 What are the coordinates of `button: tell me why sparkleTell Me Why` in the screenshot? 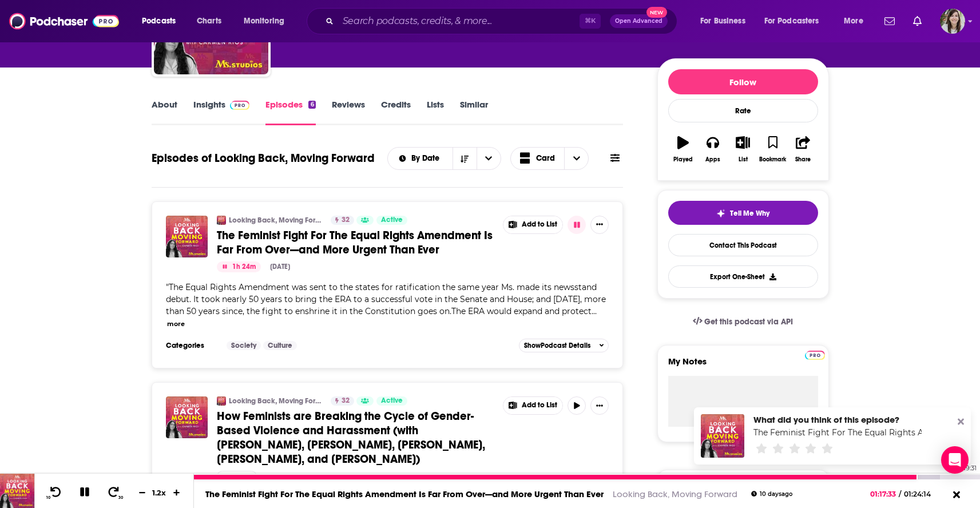 It's located at (743, 213).